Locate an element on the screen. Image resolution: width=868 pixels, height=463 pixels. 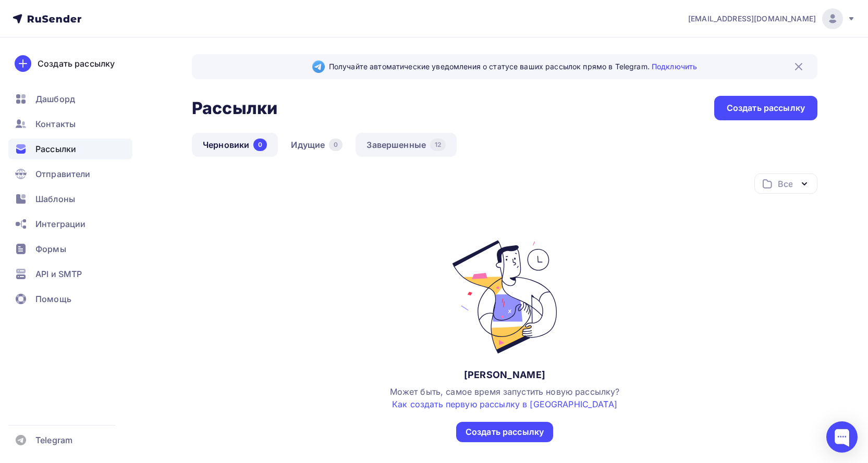
span: Контакты is located at coordinates (55, 124).